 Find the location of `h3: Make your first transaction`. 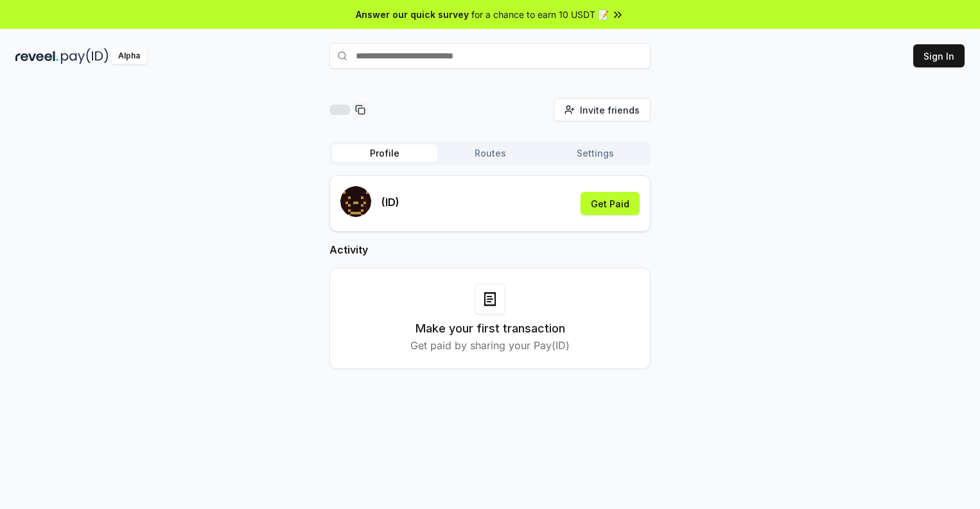

h3: Make your first transaction is located at coordinates (490, 328).